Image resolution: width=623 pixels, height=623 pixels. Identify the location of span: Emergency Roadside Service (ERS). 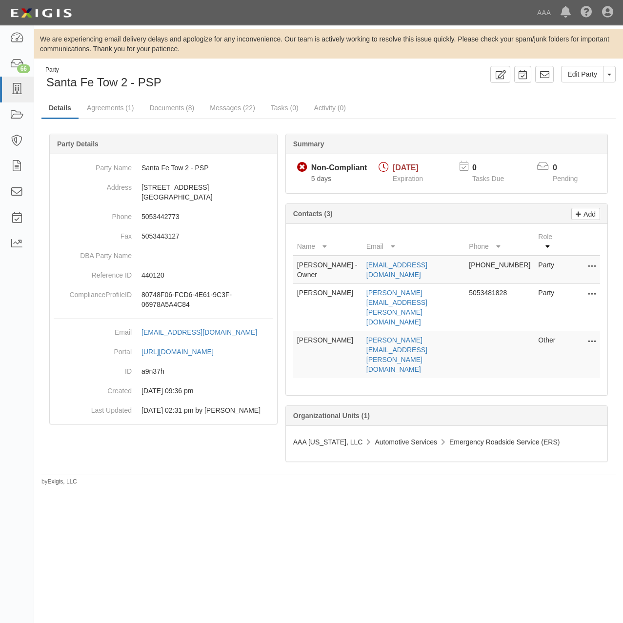
(505, 442).